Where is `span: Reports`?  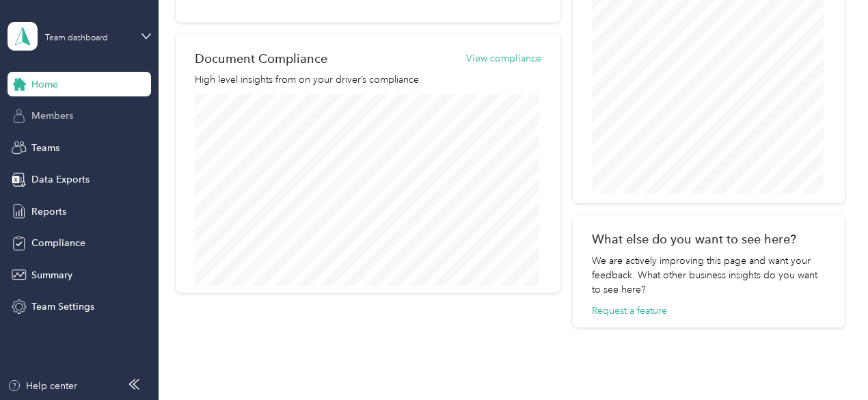 span: Reports is located at coordinates (49, 212).